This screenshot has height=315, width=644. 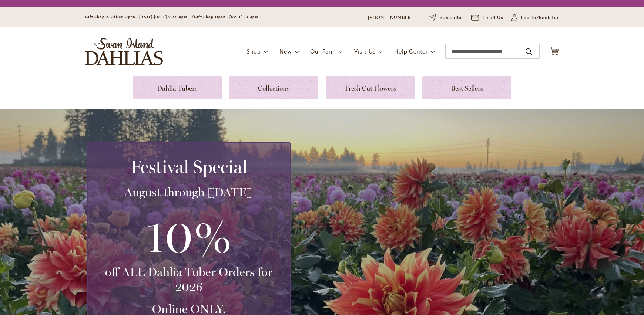 What do you see at coordinates (411, 51) in the screenshot?
I see `span: Help Center` at bounding box center [411, 51].